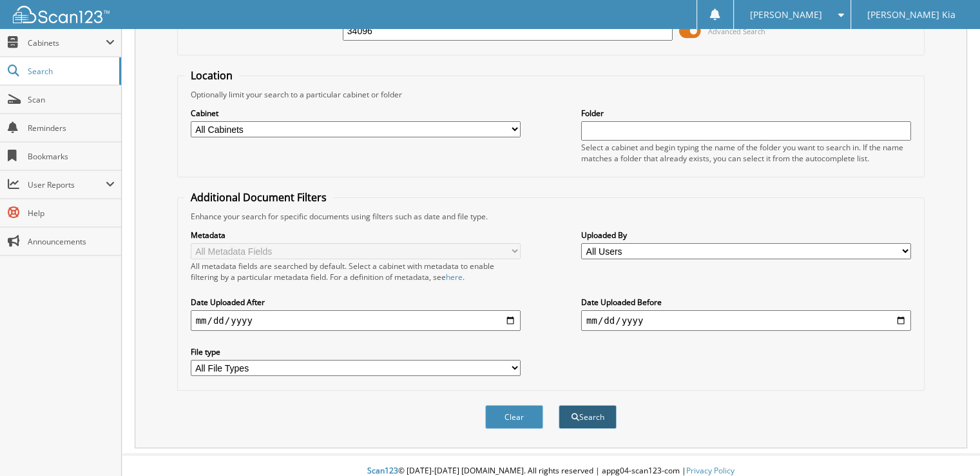 Image resolution: width=980 pixels, height=476 pixels. I want to click on div: Chat Widget, so click(947, 445).